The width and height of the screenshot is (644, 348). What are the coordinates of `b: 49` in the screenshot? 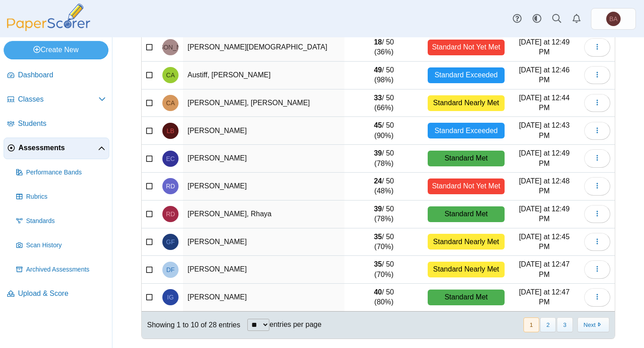 It's located at (378, 70).